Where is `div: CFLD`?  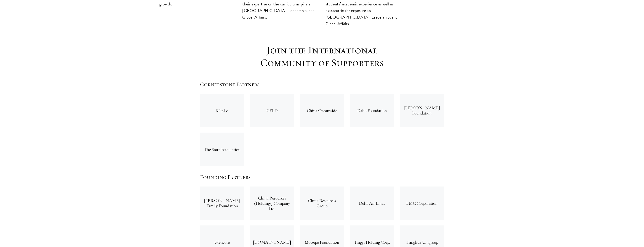 div: CFLD is located at coordinates (272, 111).